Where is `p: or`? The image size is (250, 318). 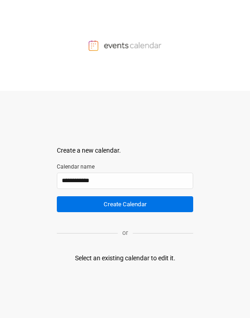
p: or is located at coordinates (125, 233).